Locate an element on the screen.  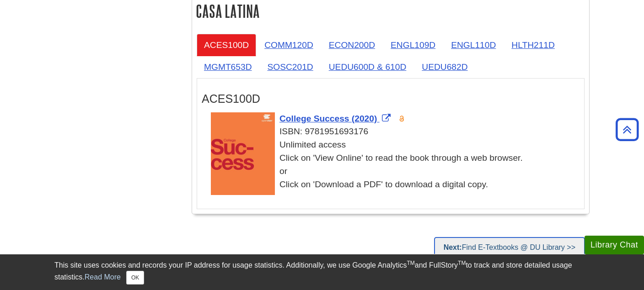
a: ENGL110D is located at coordinates (474, 45).